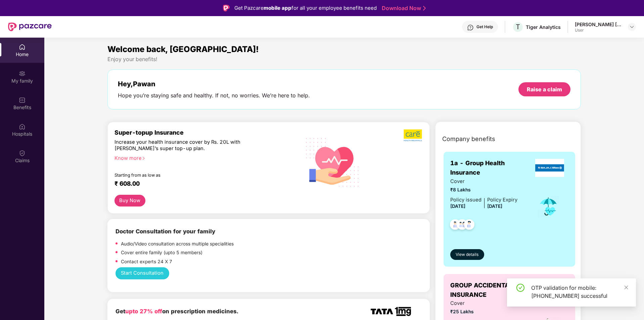 The width and height of the screenshot is (644, 320). What do you see at coordinates (165, 231) in the screenshot?
I see `b: Doctor Consultation for your family` at bounding box center [165, 231].